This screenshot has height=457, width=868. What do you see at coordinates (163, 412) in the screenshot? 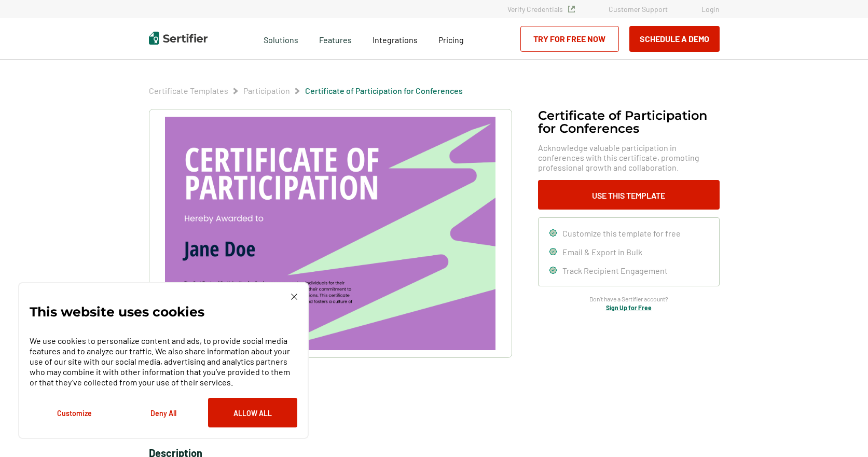
I see `button: Deny All` at bounding box center [163, 412].